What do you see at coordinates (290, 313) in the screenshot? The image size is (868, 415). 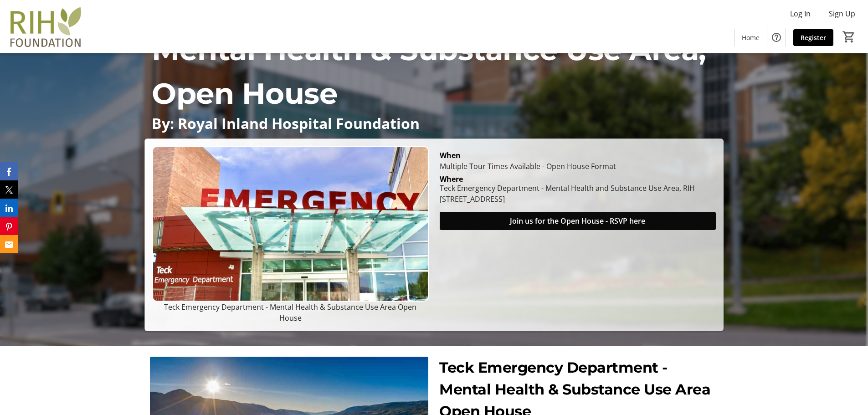 I see `p: Teck Emergency Department - Mental Health & Substance Use Area Open House` at bounding box center [290, 313].